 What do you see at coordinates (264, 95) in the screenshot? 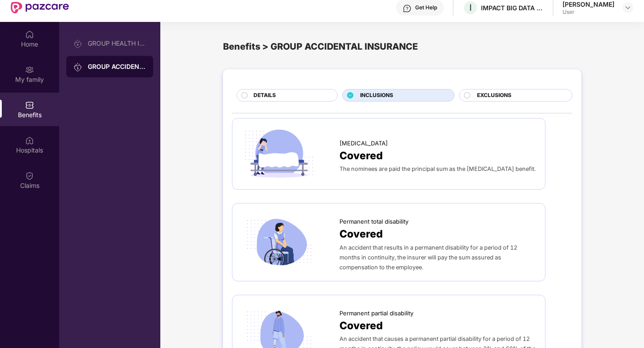
I see `span: DETAILS` at bounding box center [264, 95].